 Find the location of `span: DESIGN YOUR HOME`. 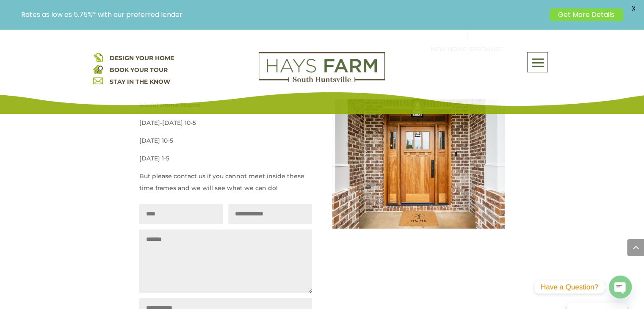

span: DESIGN YOUR HOME is located at coordinates (141, 58).